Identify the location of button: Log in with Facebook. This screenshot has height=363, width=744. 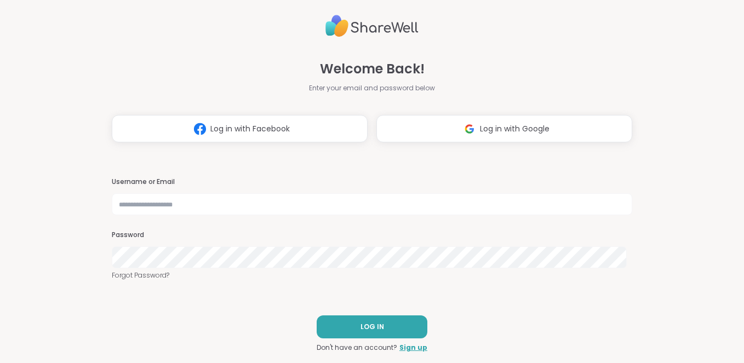
(239, 129).